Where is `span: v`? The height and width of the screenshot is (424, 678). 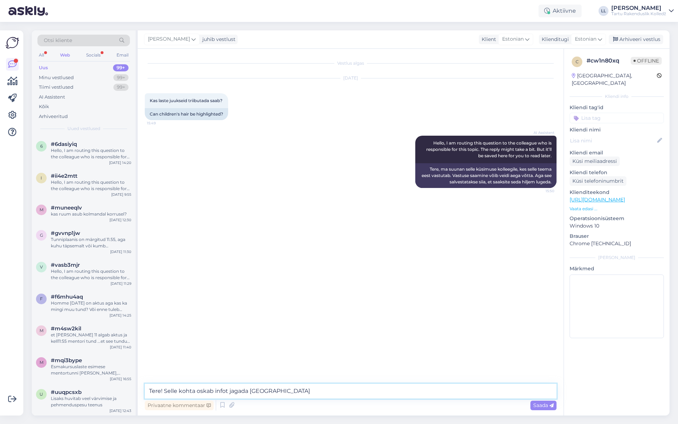 span: v is located at coordinates (41, 267).